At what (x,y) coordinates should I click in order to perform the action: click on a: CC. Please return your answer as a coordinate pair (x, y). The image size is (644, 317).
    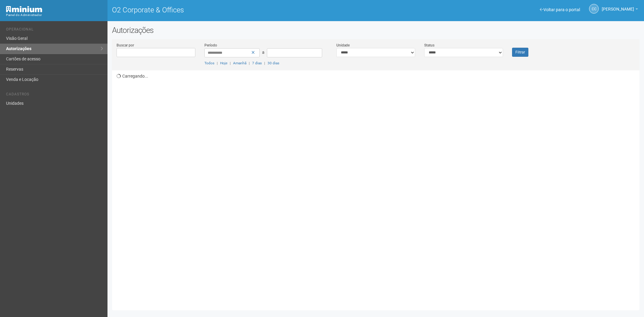
    Looking at the image, I should click on (594, 9).